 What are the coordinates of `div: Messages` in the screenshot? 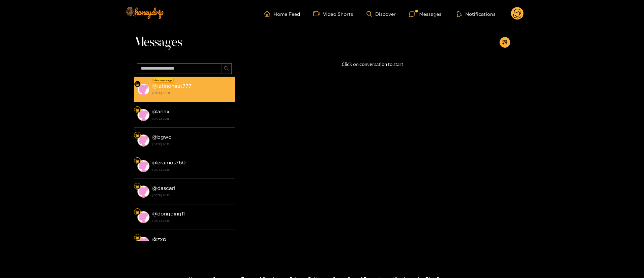 It's located at (425, 14).